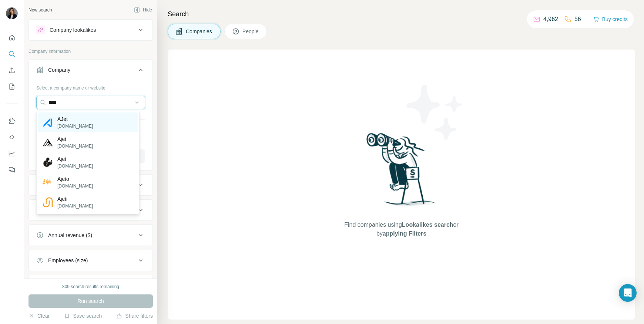 This screenshot has height=324, width=644. What do you see at coordinates (401, 229) in the screenshot?
I see `span: Find companies using or by` at bounding box center [401, 229].